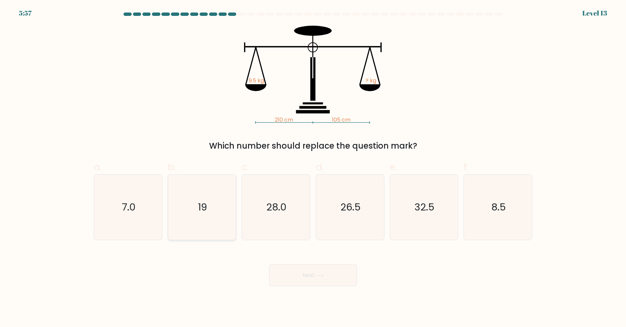 The width and height of the screenshot is (626, 327). I want to click on tspan: 105 cm, so click(341, 120).